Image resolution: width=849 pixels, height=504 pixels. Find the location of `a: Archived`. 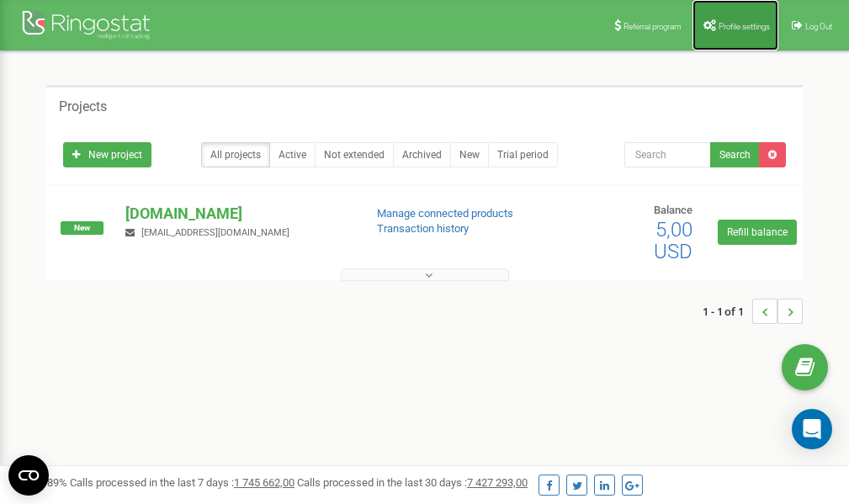

a: Archived is located at coordinates (422, 155).